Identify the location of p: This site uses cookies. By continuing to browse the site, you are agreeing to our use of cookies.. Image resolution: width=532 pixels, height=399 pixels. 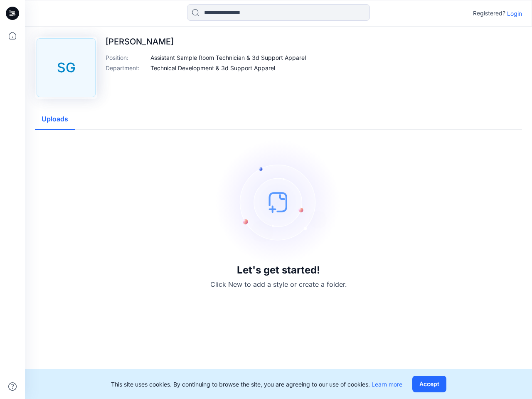
(257, 384).